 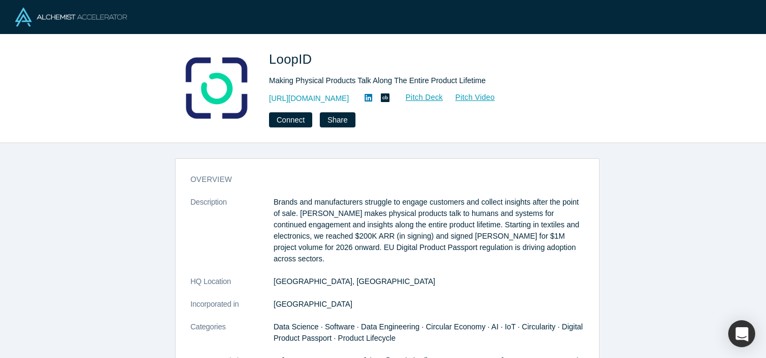 I want to click on button: Share, so click(x=337, y=120).